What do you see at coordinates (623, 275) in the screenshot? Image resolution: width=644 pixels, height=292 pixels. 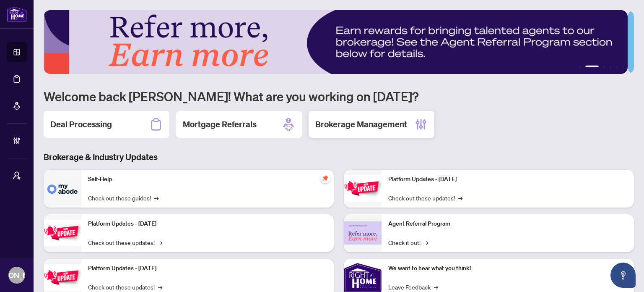 I see `button: Open asap` at bounding box center [623, 275].